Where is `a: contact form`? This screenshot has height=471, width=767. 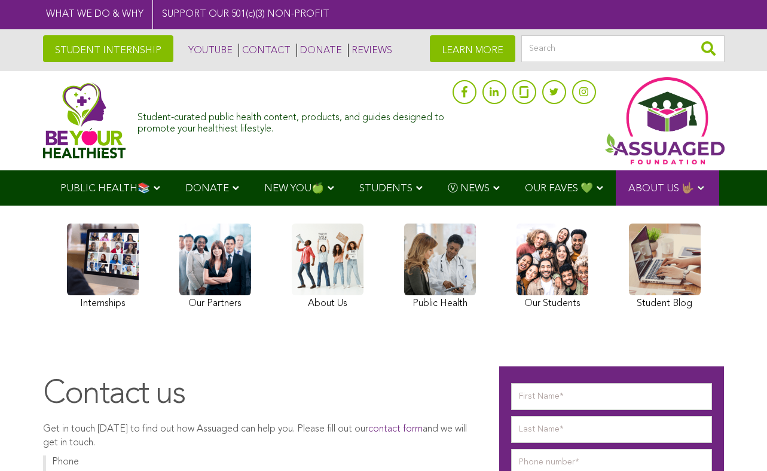
a: contact form is located at coordinates (395, 429).